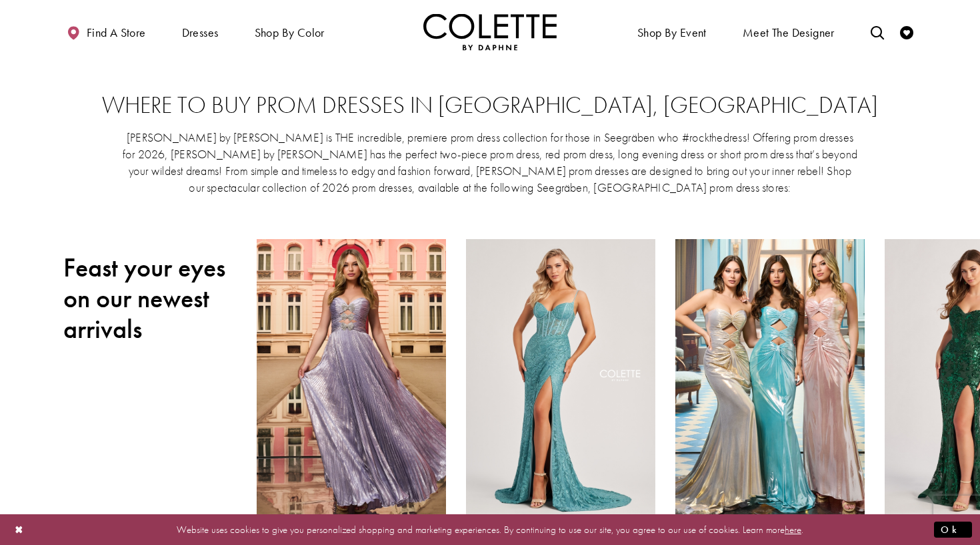 The width and height of the screenshot is (980, 545). Describe the element at coordinates (770, 377) in the screenshot. I see `a: Visit Colette by Daphne Style No. CL8545 Page` at that location.